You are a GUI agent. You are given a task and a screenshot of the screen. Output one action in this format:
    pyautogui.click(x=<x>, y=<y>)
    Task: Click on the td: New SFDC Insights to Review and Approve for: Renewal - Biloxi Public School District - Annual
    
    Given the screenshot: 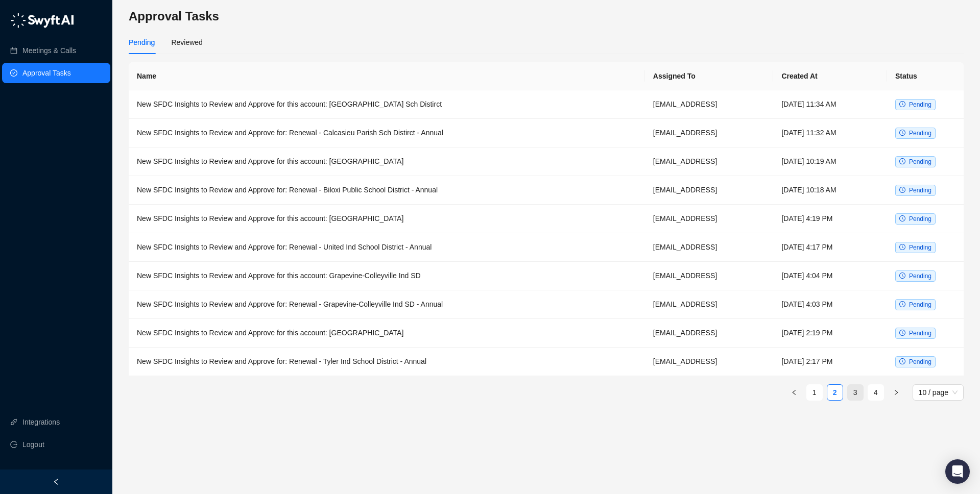 What is the action you would take?
    pyautogui.click(x=387, y=191)
    